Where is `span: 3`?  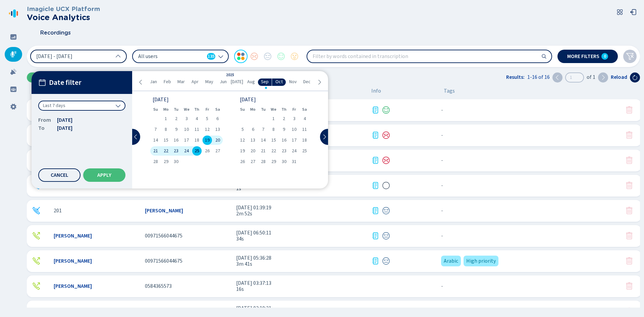 span: 3 is located at coordinates (294, 119).